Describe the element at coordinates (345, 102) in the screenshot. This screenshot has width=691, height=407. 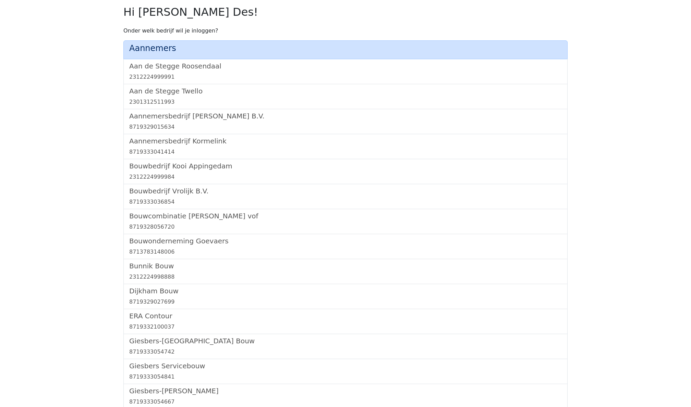
I see `div: 2301312511993` at that location.